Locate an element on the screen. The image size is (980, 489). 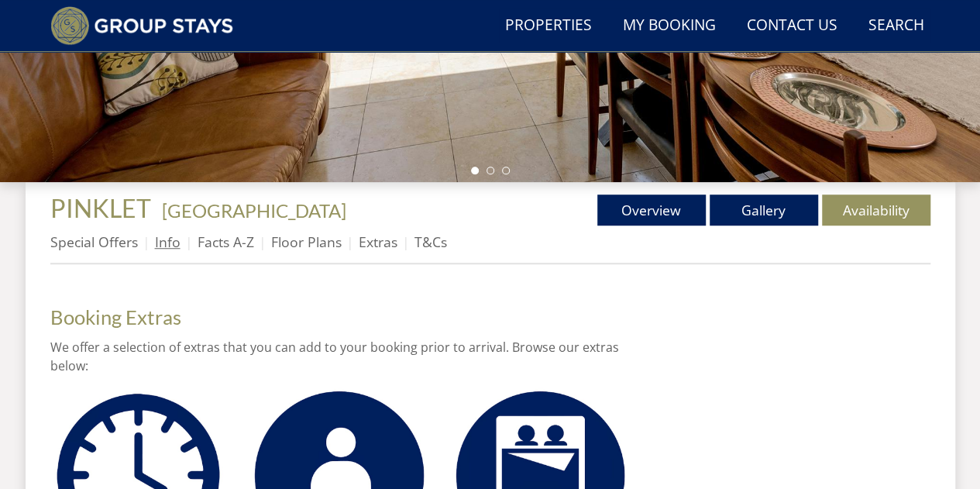
a: T&Cs is located at coordinates (431, 241).